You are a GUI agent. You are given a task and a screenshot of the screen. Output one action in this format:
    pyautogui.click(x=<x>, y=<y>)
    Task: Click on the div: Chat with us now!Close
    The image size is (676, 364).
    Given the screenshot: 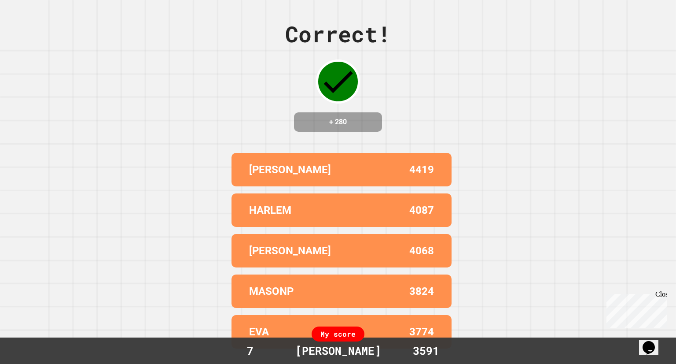 What is the action you would take?
    pyautogui.click(x=32, y=30)
    